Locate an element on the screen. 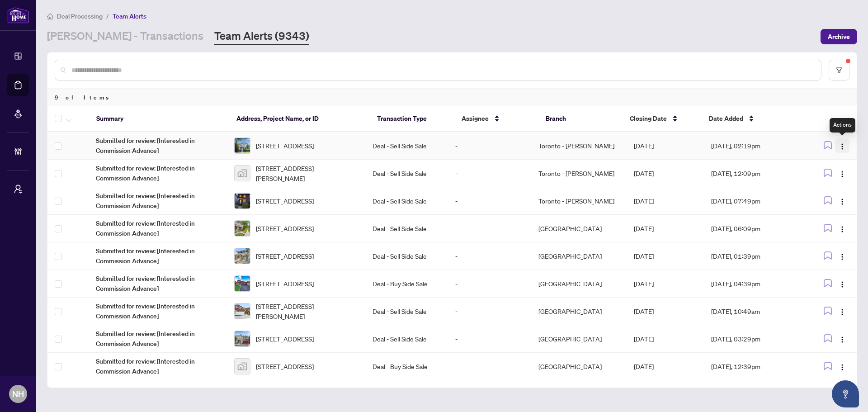 The height and width of the screenshot is (412, 868). th: Summary is located at coordinates (159, 119).